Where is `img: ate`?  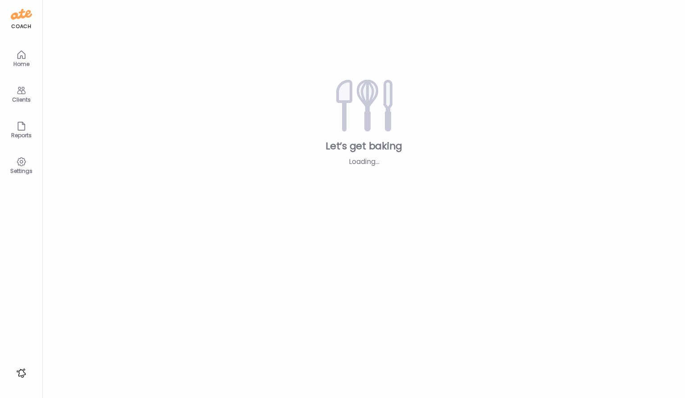
img: ate is located at coordinates (21, 14).